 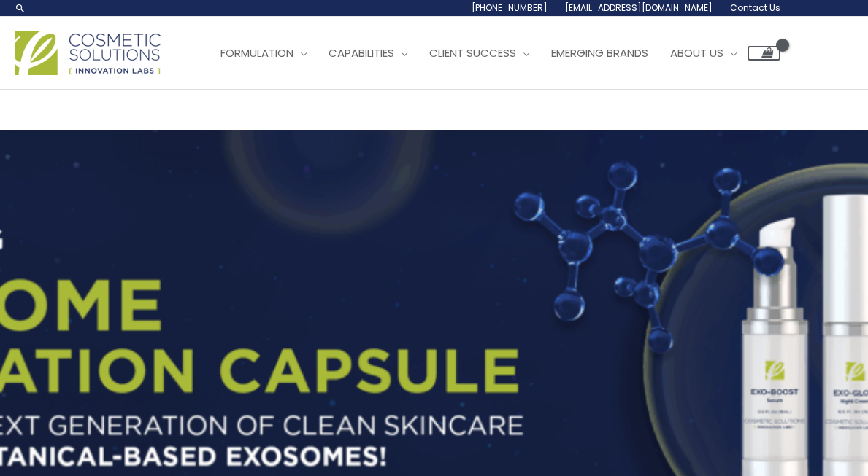 I want to click on a: Capabilities, so click(x=368, y=53).